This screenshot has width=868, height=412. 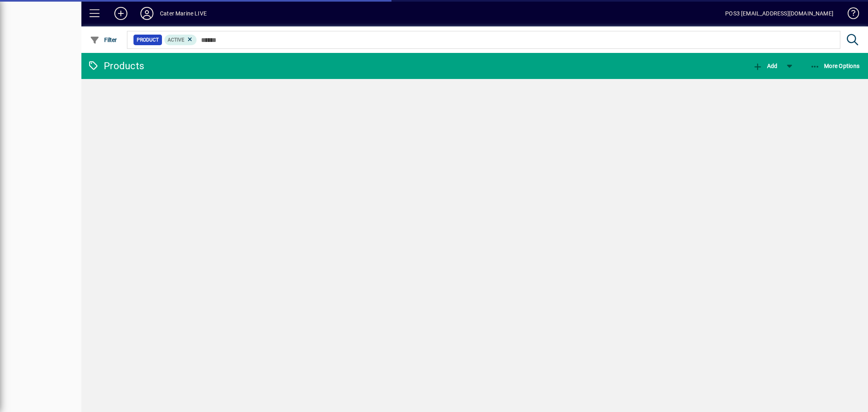 What do you see at coordinates (850, 15) in the screenshot?
I see `a: Knowledge Base` at bounding box center [850, 15].